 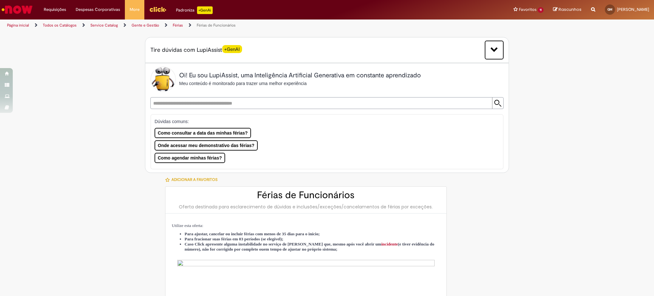 I want to click on img: Lupi, so click(x=163, y=79).